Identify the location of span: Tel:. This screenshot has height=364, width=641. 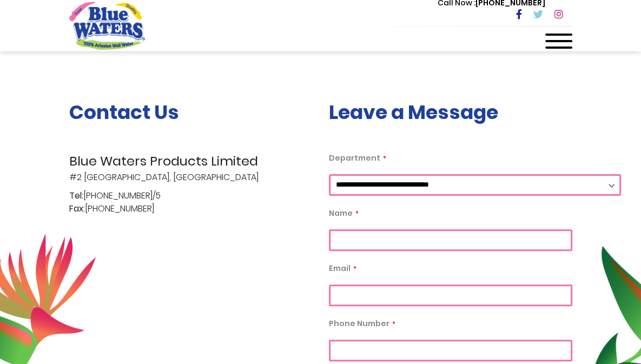
(77, 196).